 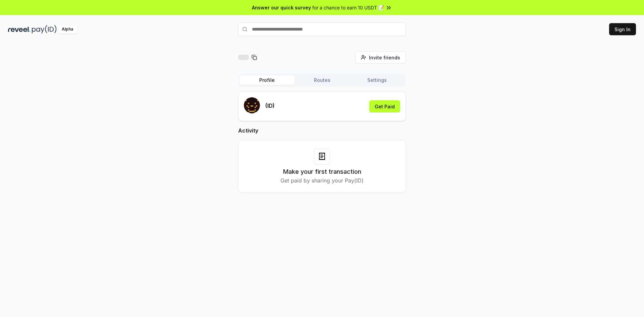 I want to click on div: Alpha, so click(x=68, y=29).